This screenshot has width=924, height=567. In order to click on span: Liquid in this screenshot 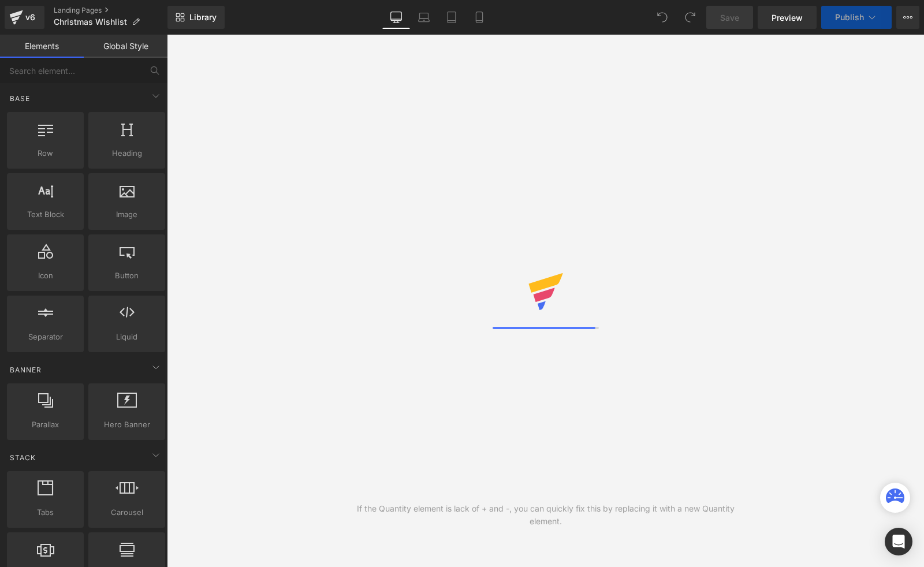, I will do `click(126, 337)`.